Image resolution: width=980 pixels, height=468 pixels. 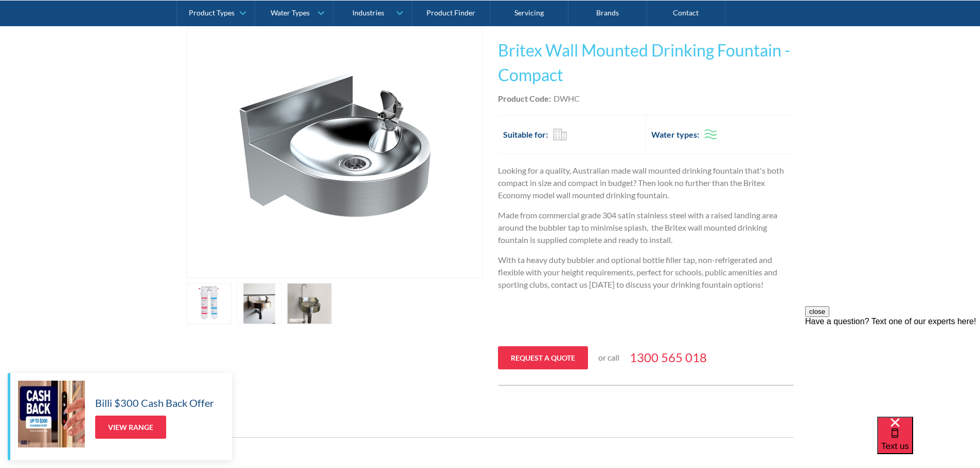 What do you see at coordinates (211, 12) in the screenshot?
I see `div: Product Types` at bounding box center [211, 12].